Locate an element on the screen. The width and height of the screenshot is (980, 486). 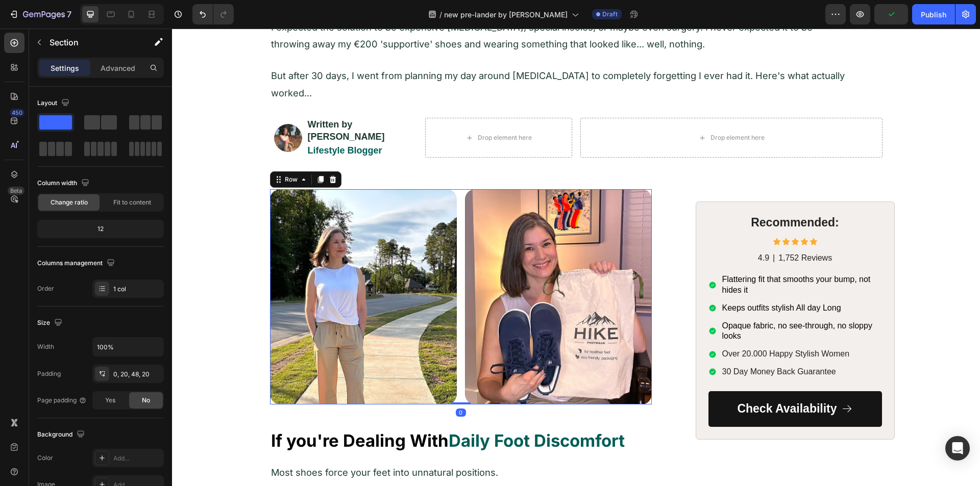
div: Page padding is located at coordinates (62, 400).